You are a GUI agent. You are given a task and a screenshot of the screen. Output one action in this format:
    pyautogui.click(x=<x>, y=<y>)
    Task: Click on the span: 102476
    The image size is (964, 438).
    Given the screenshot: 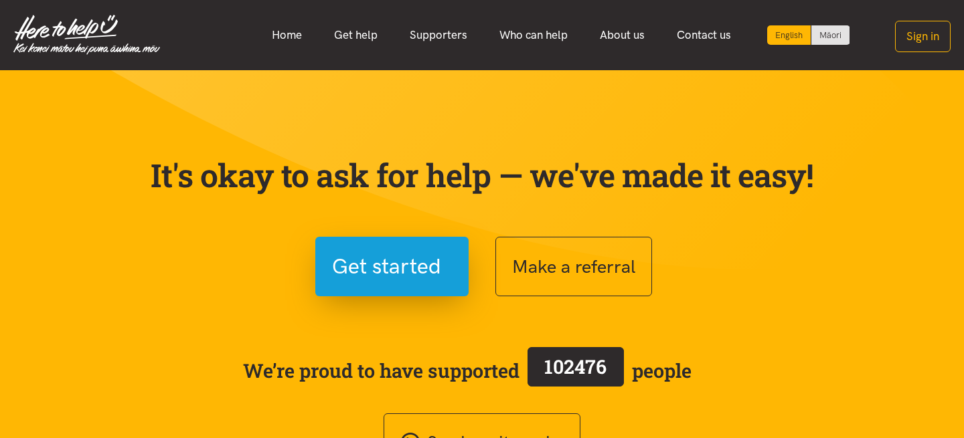 What is the action you would take?
    pyautogui.click(x=575, y=367)
    